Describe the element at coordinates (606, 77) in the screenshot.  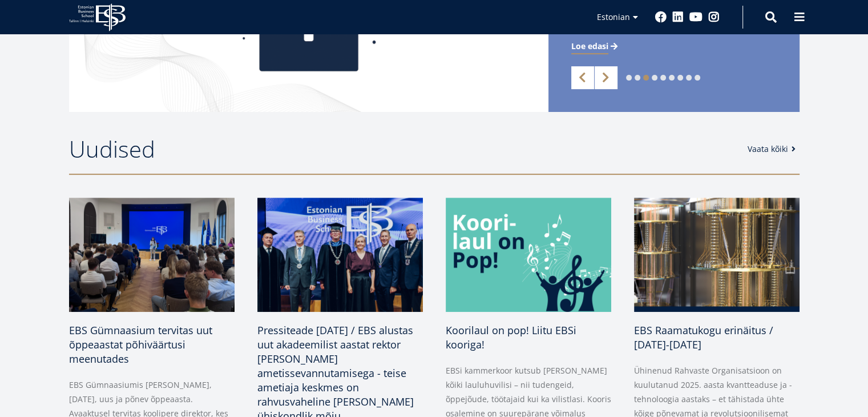
I see `a: Next` at that location.